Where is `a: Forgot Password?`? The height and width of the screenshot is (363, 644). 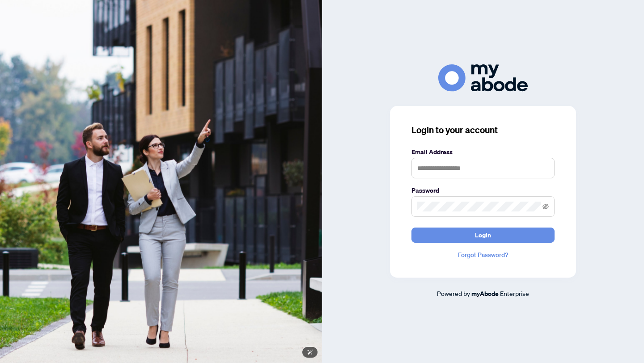 a: Forgot Password? is located at coordinates (483, 255).